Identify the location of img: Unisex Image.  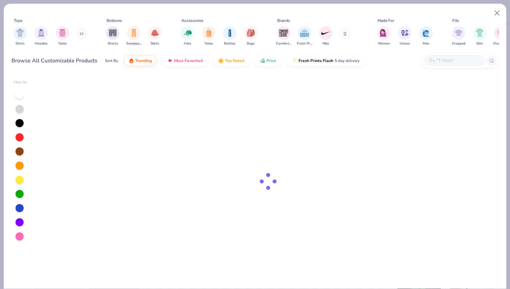
(405, 33).